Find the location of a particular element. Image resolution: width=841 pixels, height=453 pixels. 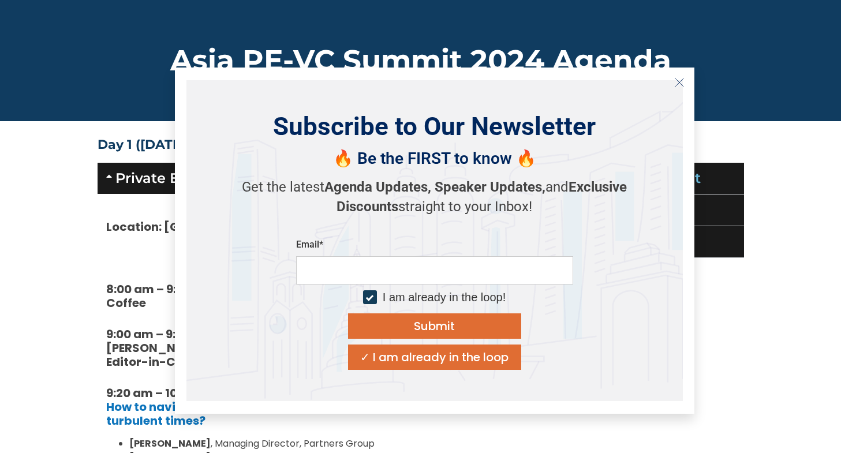

strong: 8:00 am – 9:00 am | Registration & Networking Coffee is located at coordinates (243, 296).